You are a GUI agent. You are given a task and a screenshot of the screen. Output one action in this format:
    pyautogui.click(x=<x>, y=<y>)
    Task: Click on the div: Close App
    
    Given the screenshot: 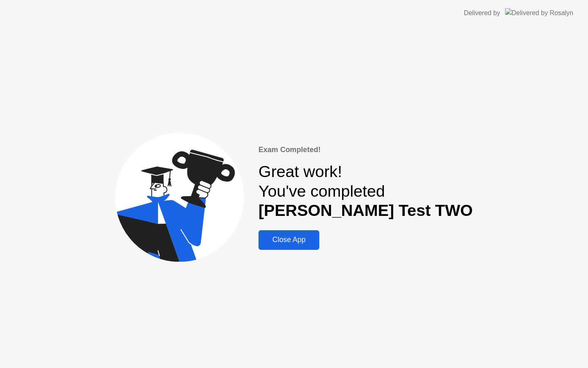 What is the action you would take?
    pyautogui.click(x=289, y=240)
    